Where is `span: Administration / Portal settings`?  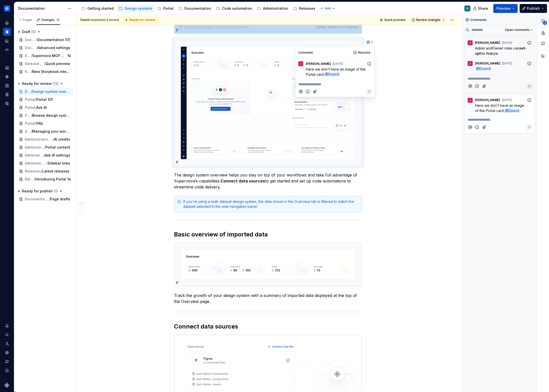
span: Administration / Portal settings is located at coordinates (35, 147).